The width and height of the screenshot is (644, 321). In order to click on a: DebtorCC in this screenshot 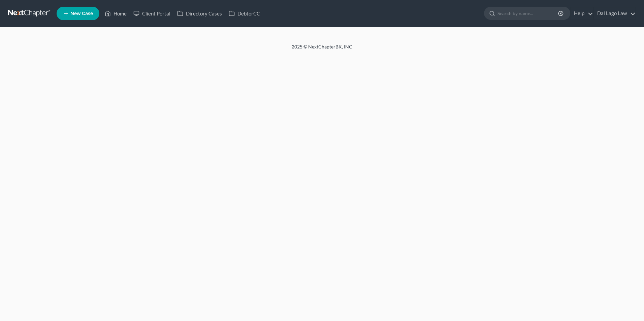, I will do `click(244, 14)`.